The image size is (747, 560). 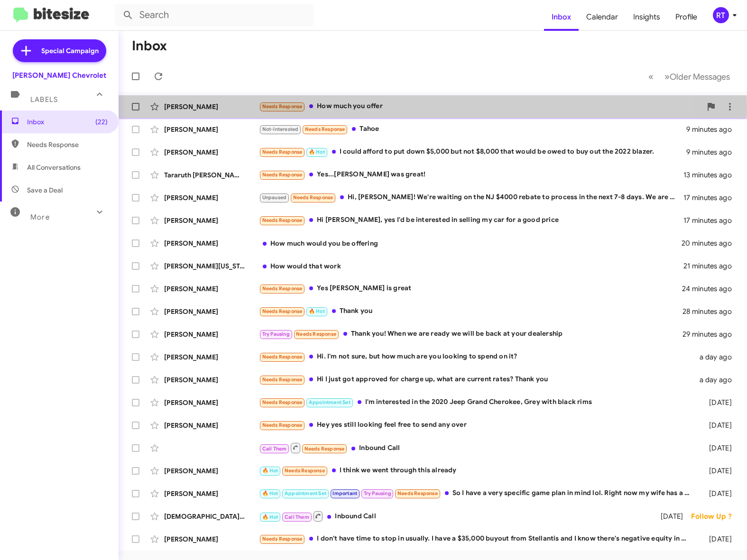 I want to click on div: Hi. I'm not sure, but how much are you looking to spend on it?, so click(x=478, y=357).